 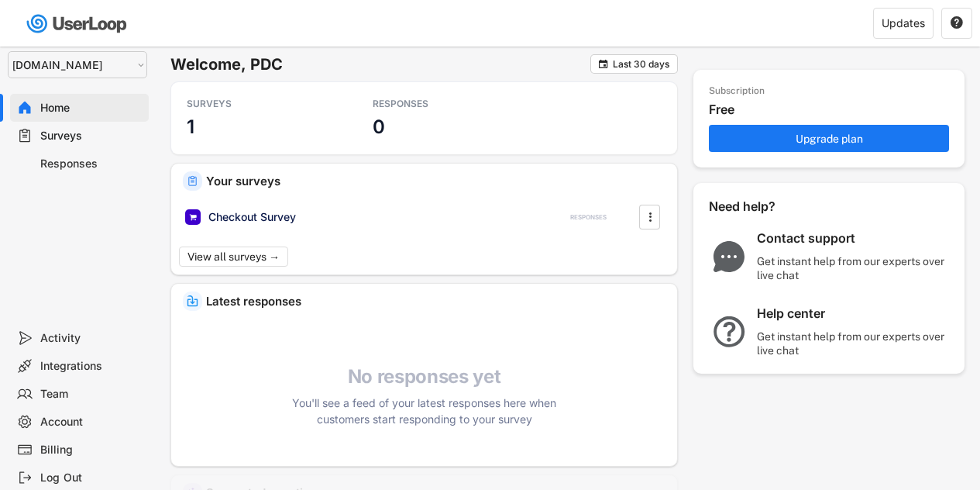 I want to click on h6: Welcome, PDC, so click(x=380, y=64).